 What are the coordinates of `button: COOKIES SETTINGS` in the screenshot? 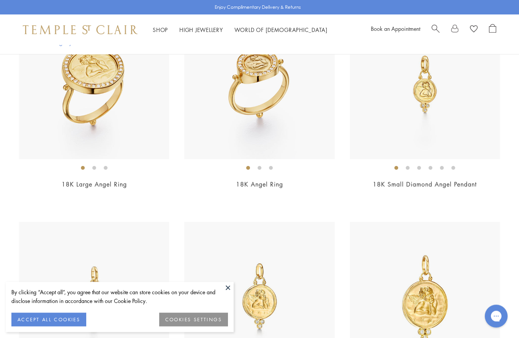 It's located at (194, 319).